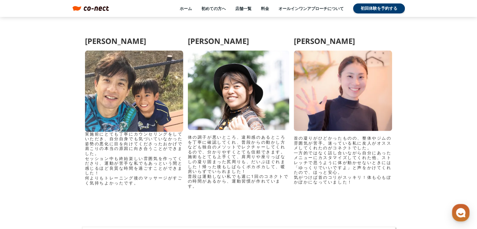 Image resolution: width=477 pixels, height=229 pixels. Describe the element at coordinates (343, 160) in the screenshot. I see `p: 首の凝りがひどかったものの、整体やジムの雰囲気が苦手。迷っている私に友人がオススメしてくれたのがコネクトでした。 一方的ではなく話し合いながら自分にあったメニューにカスタマイズしてくれた他、スト...` at that location.